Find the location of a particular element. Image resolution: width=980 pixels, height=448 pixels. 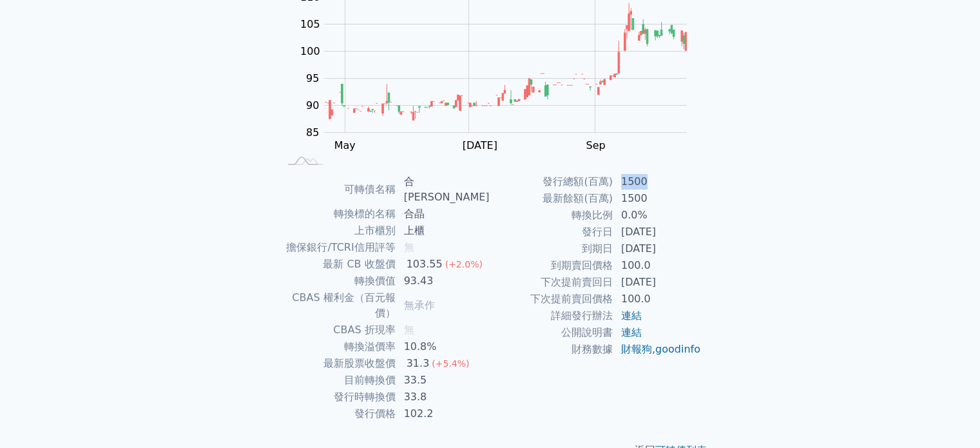

td: 財務數據 is located at coordinates (552, 349).